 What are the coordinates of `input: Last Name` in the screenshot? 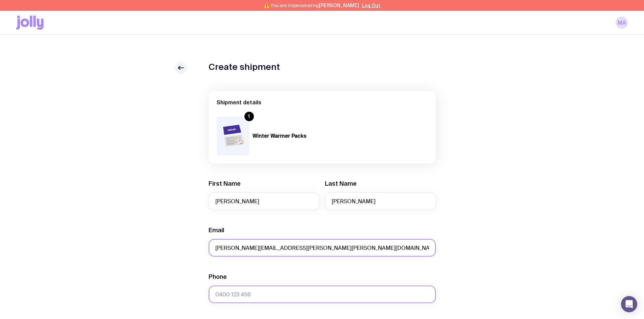 It's located at (380, 201).